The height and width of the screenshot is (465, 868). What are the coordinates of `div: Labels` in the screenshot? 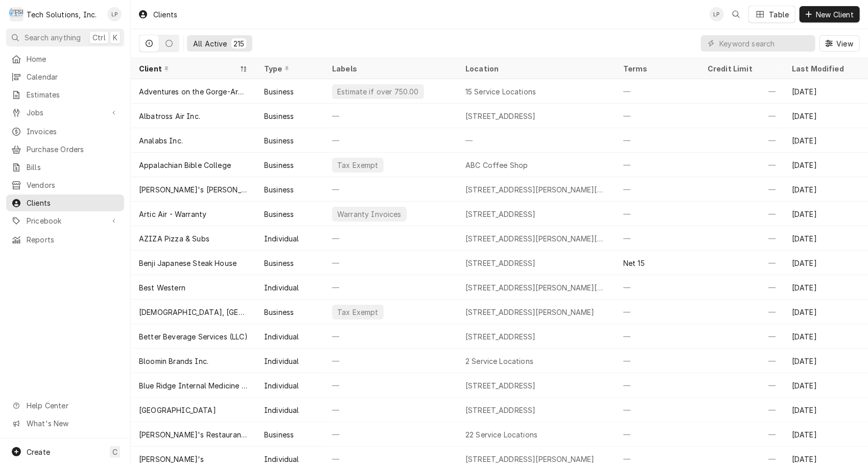 It's located at (390, 68).